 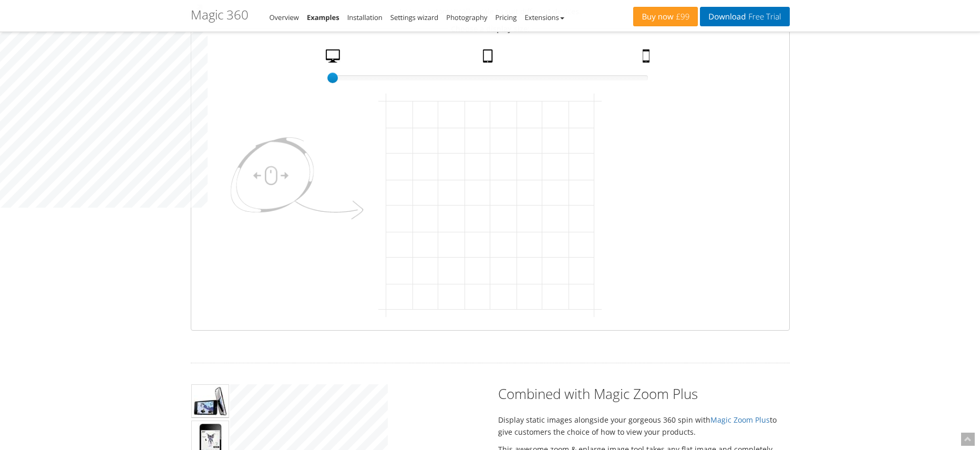 What do you see at coordinates (665, 17) in the screenshot?
I see `a: Buy now£99` at bounding box center [665, 17].